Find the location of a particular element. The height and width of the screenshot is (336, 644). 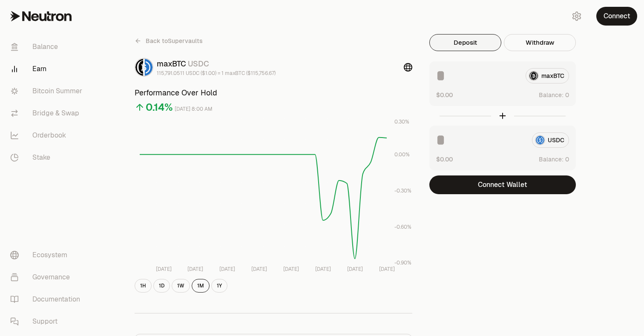

button: 1M is located at coordinates (201, 286).